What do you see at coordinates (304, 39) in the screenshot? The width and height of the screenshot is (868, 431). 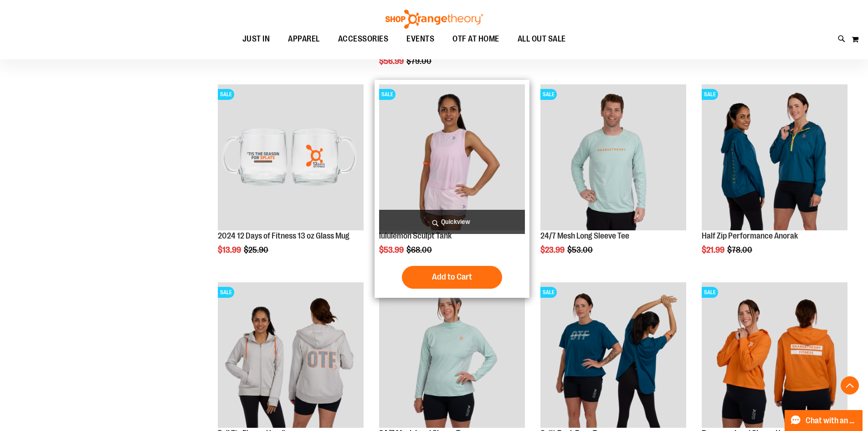 I see `span: APPAREL` at bounding box center [304, 39].